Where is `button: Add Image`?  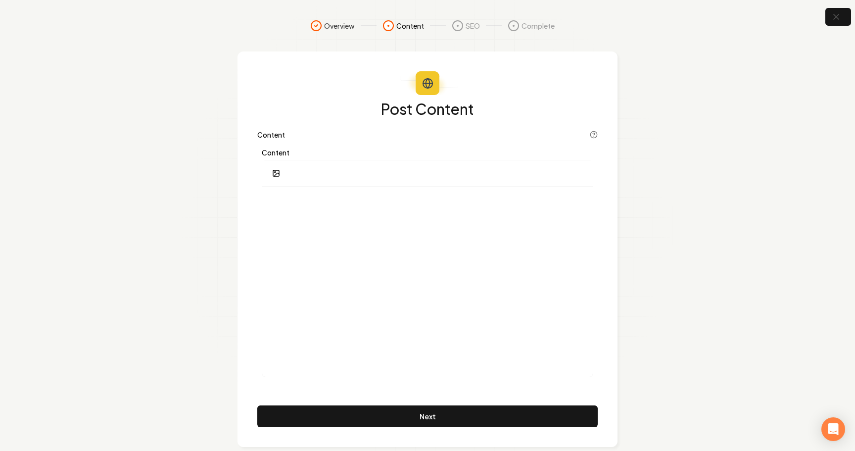
button: Add Image is located at coordinates (276, 173).